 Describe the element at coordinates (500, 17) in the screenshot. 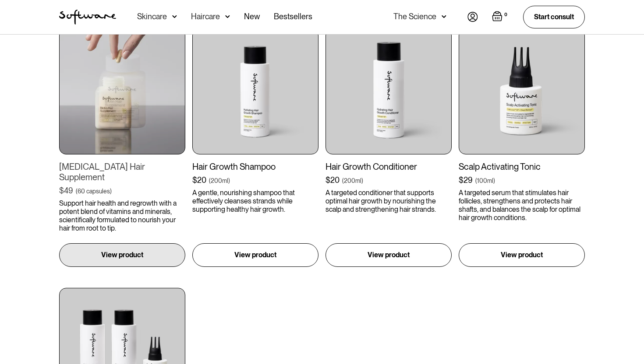

I see `a: Open empty cart` at that location.